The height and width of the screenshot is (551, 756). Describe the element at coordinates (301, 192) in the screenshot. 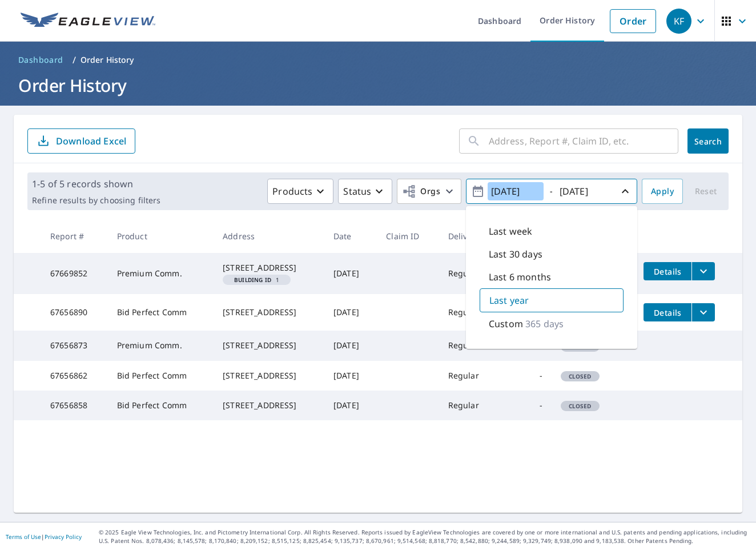

I see `button: Products` at that location.